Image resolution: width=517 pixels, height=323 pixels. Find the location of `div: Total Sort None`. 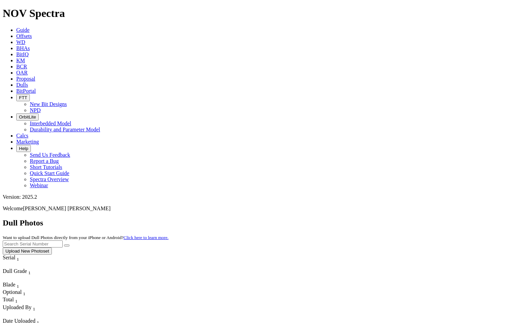

div: Total Sort None is located at coordinates (15, 301).